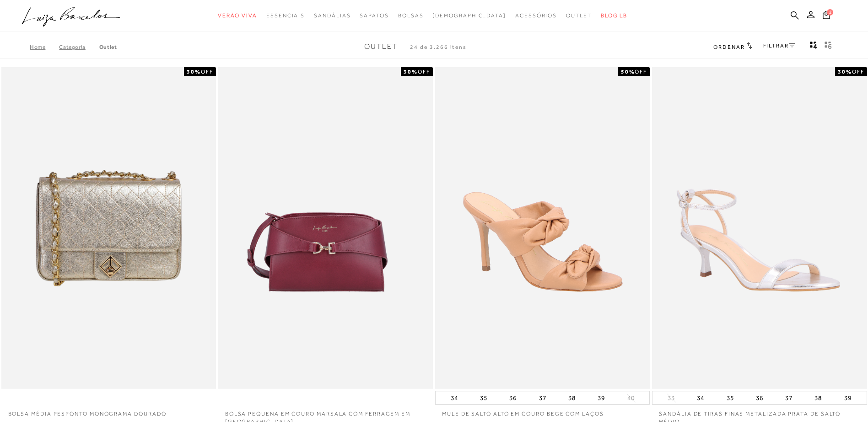 This screenshot has width=868, height=422. Describe the element at coordinates (326, 228) in the screenshot. I see `img: BOLSA PEQUENA EM COURO MARSALA COM FERRAGEM EM GANCHO` at that location.